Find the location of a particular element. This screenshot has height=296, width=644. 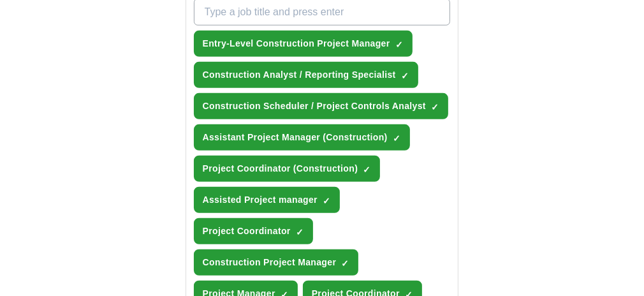

button: Project Coordinator (Construction)✓ is located at coordinates (287, 169).